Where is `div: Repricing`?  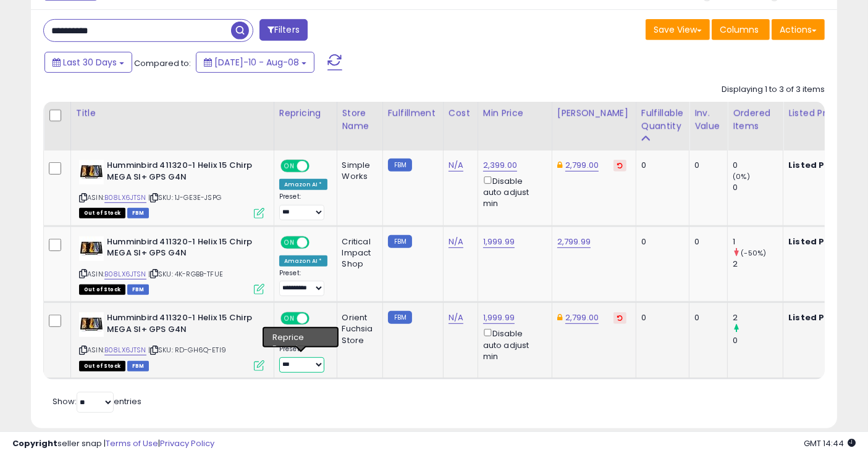
div: Repricing is located at coordinates (305, 113).